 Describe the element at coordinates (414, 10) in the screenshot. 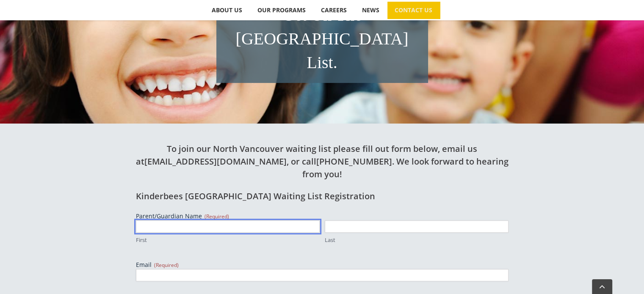

I see `a: CONTACT US` at that location.